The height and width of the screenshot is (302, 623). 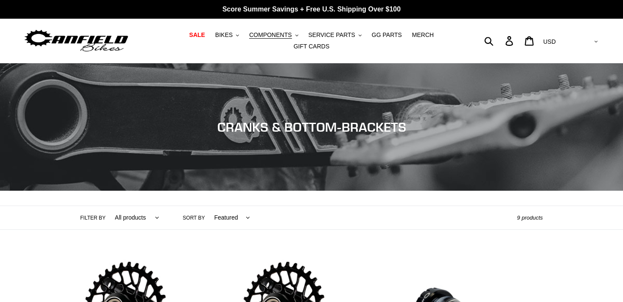 What do you see at coordinates (224, 35) in the screenshot?
I see `span: BIKES` at bounding box center [224, 35].